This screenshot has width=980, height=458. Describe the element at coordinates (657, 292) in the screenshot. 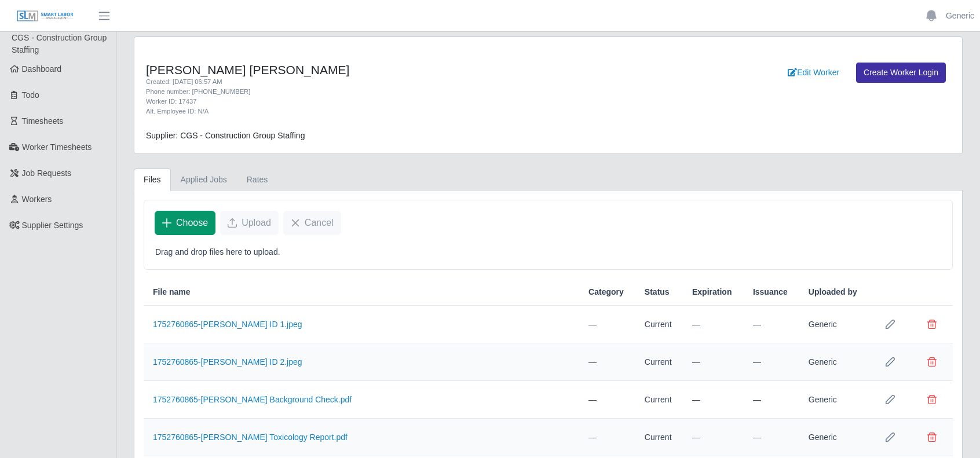

I see `span: Status` at that location.